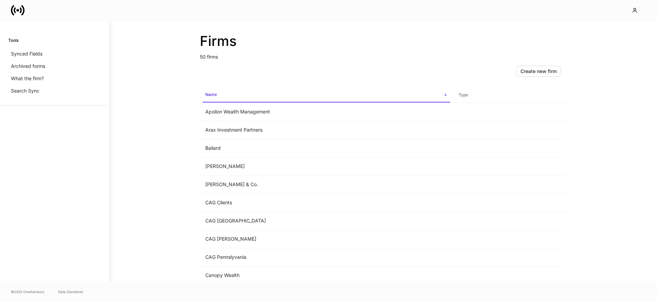 This screenshot has width=657, height=302. I want to click on p: Archived forms, so click(28, 66).